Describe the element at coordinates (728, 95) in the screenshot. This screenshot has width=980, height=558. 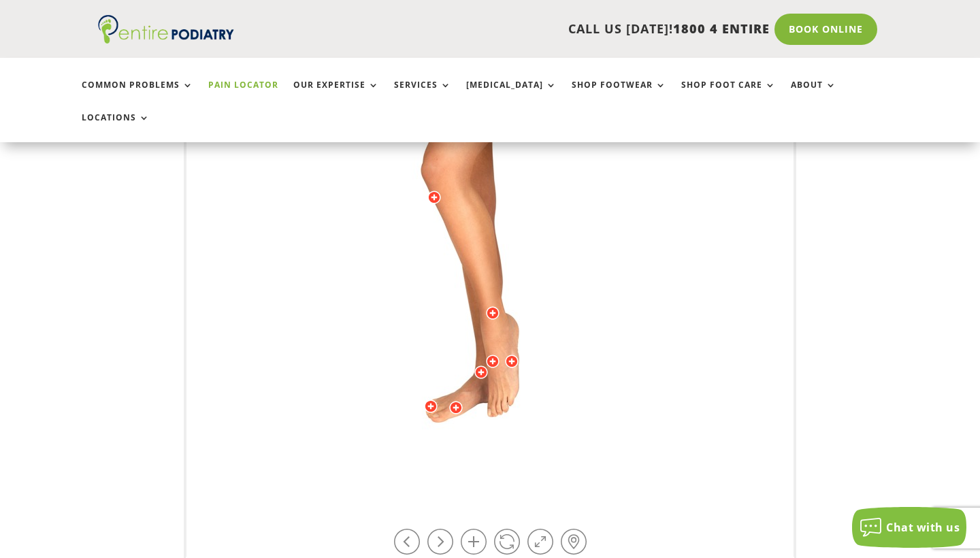
I see `a: Shop Foot Care` at that location.